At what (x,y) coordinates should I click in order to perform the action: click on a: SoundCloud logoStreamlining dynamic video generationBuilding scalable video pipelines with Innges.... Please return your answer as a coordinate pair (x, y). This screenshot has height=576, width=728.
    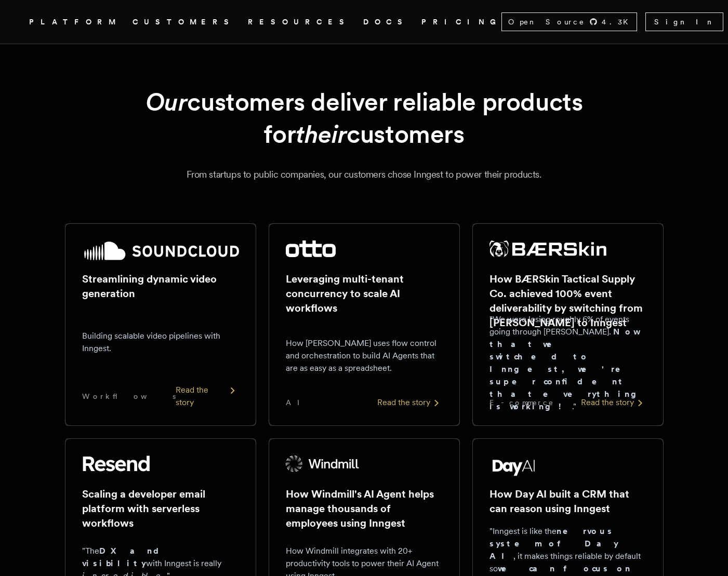
    Looking at the image, I should click on (161, 325).